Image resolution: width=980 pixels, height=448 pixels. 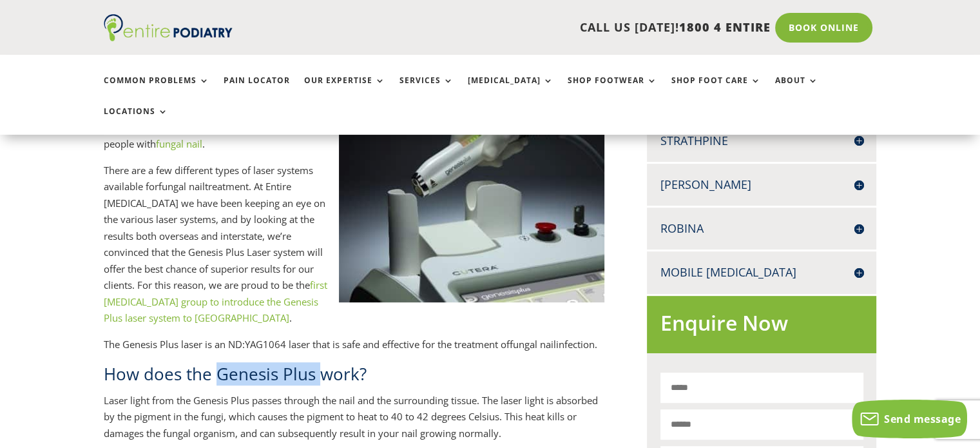 I want to click on p: There are a few different types of laser systems available for treatment. At Entire [MEDICAL_DATA..., so click(x=355, y=249).